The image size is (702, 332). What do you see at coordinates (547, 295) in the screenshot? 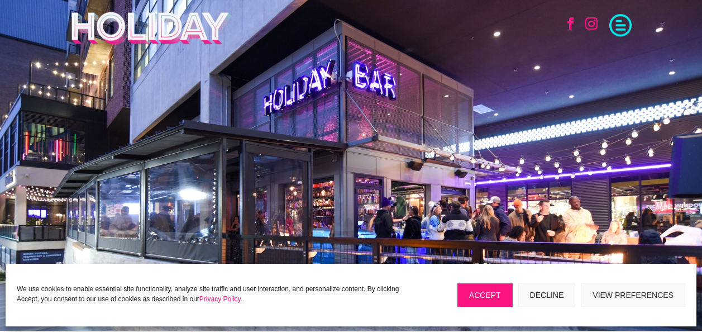
I see `button: Decline` at bounding box center [547, 295].